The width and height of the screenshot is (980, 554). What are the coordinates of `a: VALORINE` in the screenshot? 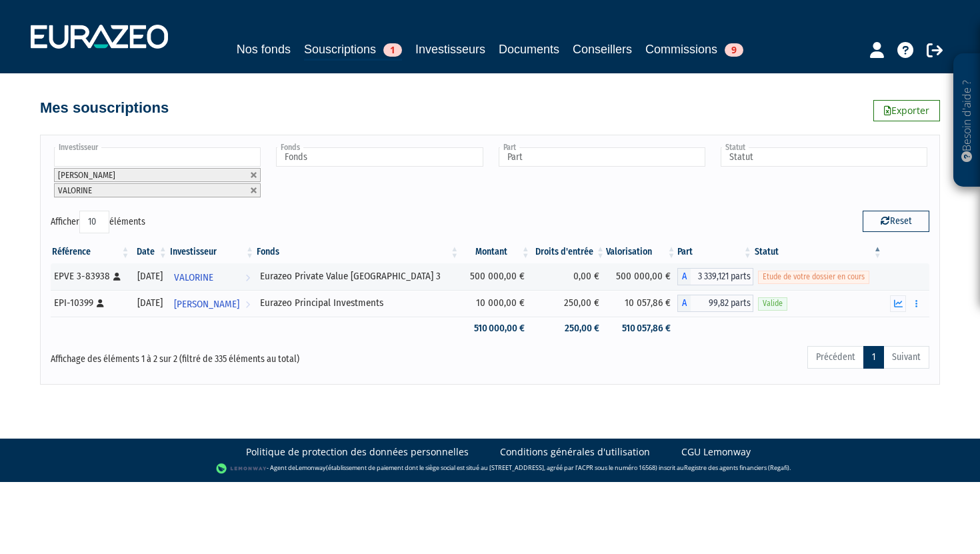 It's located at (212, 276).